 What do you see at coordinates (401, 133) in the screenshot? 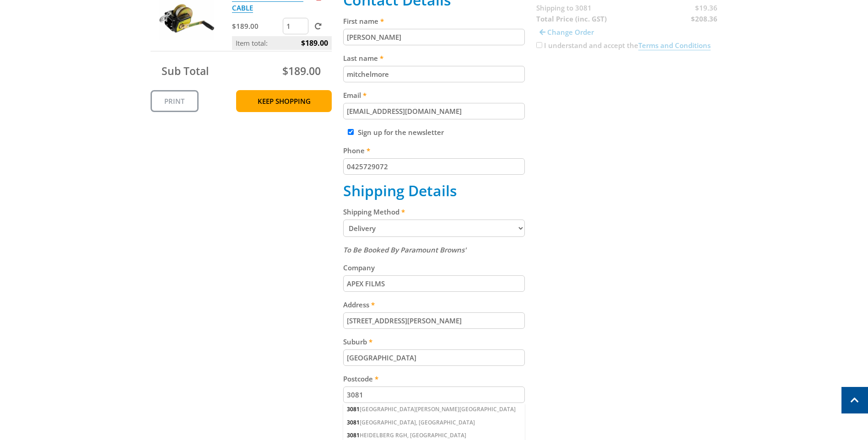
I see `label: Sign up for the newsletter` at bounding box center [401, 133].